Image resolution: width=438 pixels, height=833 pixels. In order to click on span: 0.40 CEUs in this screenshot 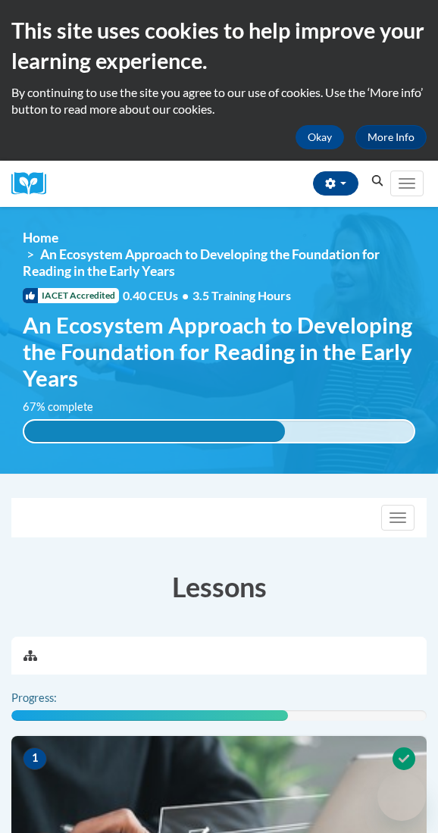, I will do `click(158, 296)`.